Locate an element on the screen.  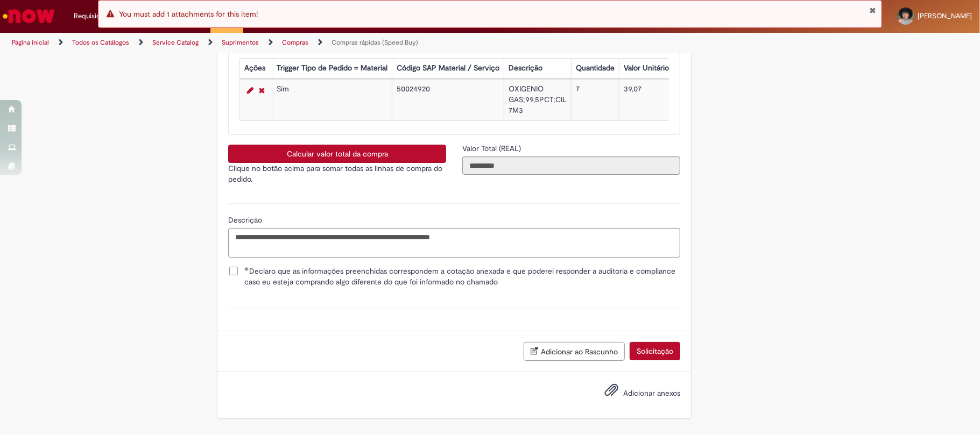
td: OXIGENIO GAS;99,5PCT;CIL 7M3 is located at coordinates (537, 100).